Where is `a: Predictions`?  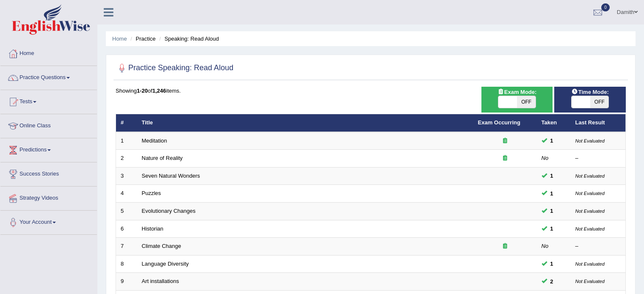
a: Predictions is located at coordinates (49, 149).